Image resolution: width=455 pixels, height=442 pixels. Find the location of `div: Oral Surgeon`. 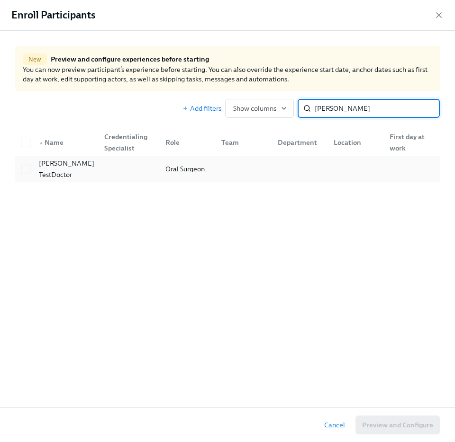

div: Oral Surgeon is located at coordinates (187, 169).